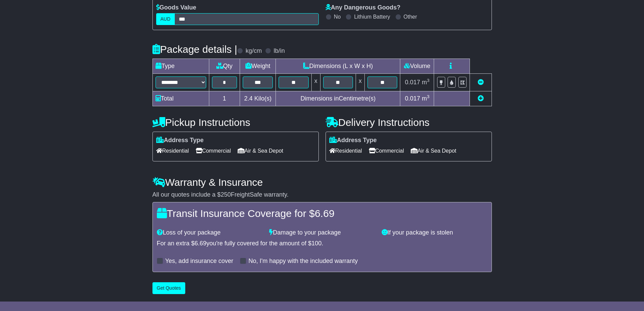 This screenshot has width=644, height=311. I want to click on div: For an extra $ you're fully covered for the amount of $ ., so click(322, 244).